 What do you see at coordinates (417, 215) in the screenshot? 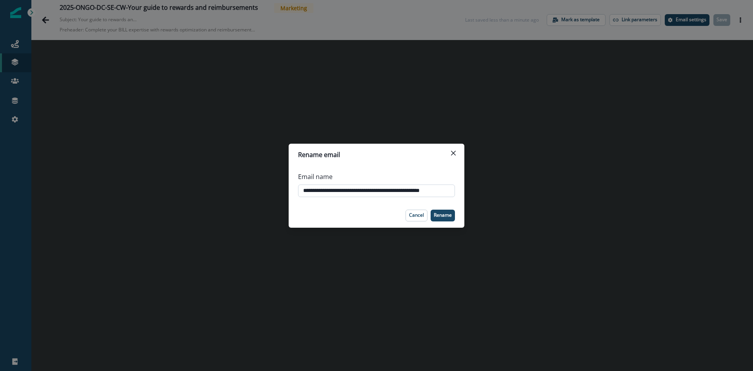
I see `button: Cancel` at bounding box center [417, 215].